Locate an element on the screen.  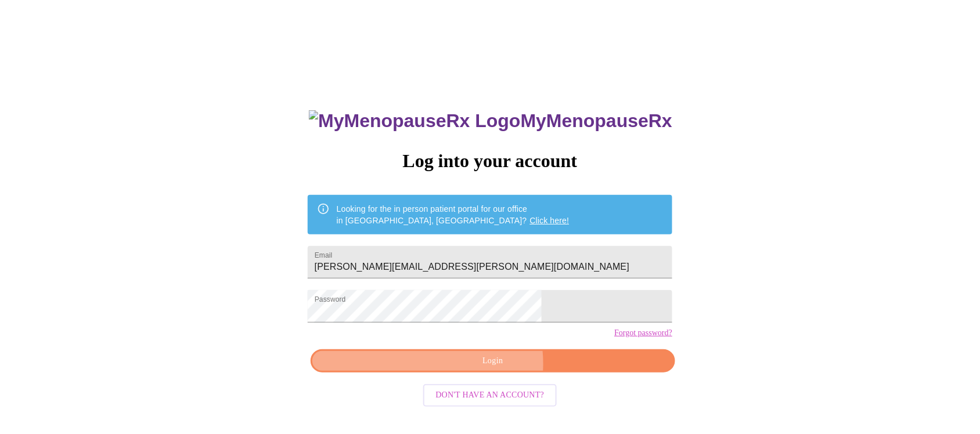
img: MyMenopauseRx Logo is located at coordinates (415, 121).